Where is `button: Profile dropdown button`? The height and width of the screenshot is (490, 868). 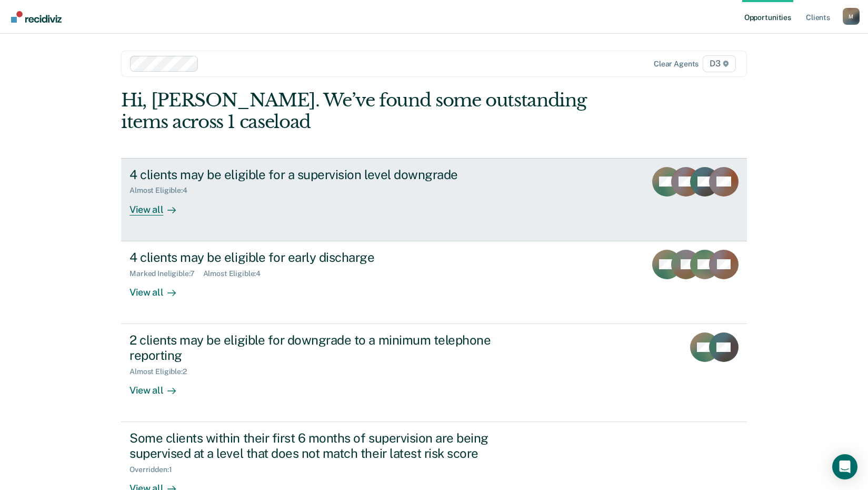 button: Profile dropdown button is located at coordinates (851, 17).